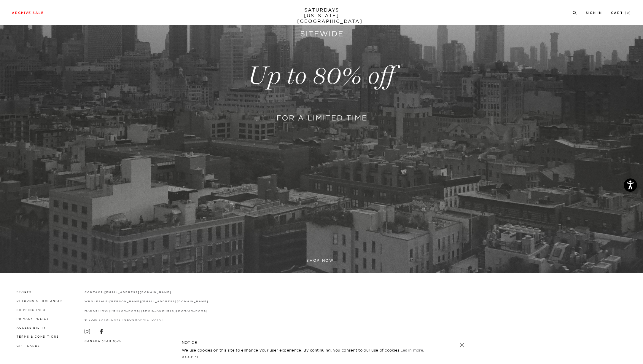  Describe the element at coordinates (31, 310) in the screenshot. I see `a: Shipping Info` at that location.